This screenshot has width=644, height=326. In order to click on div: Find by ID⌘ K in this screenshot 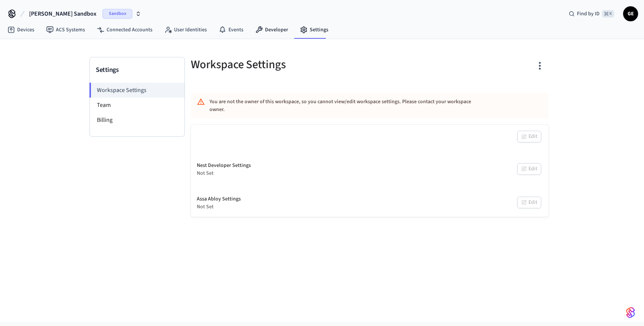, I will do `click(592, 14)`.